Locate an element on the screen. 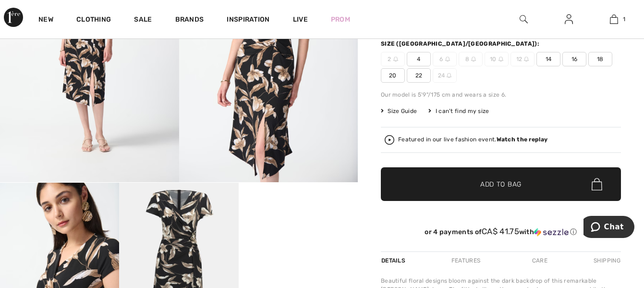 This screenshot has width=644, height=288. div: Details is located at coordinates (394, 261).